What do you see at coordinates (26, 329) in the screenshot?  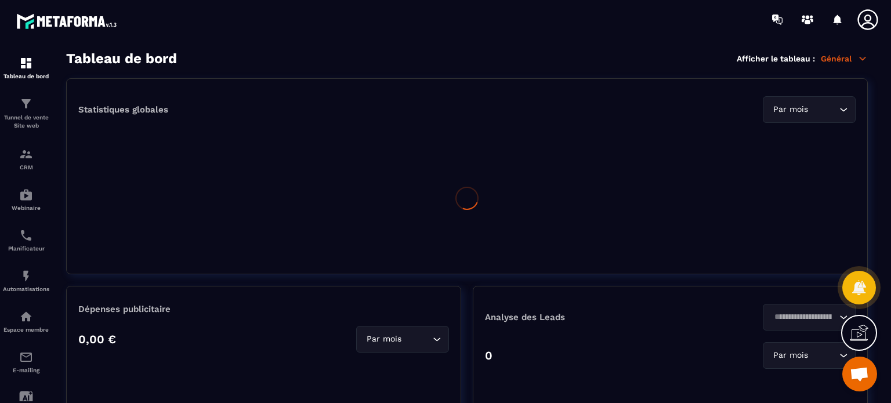 I see `p: Espace membre` at bounding box center [26, 329].